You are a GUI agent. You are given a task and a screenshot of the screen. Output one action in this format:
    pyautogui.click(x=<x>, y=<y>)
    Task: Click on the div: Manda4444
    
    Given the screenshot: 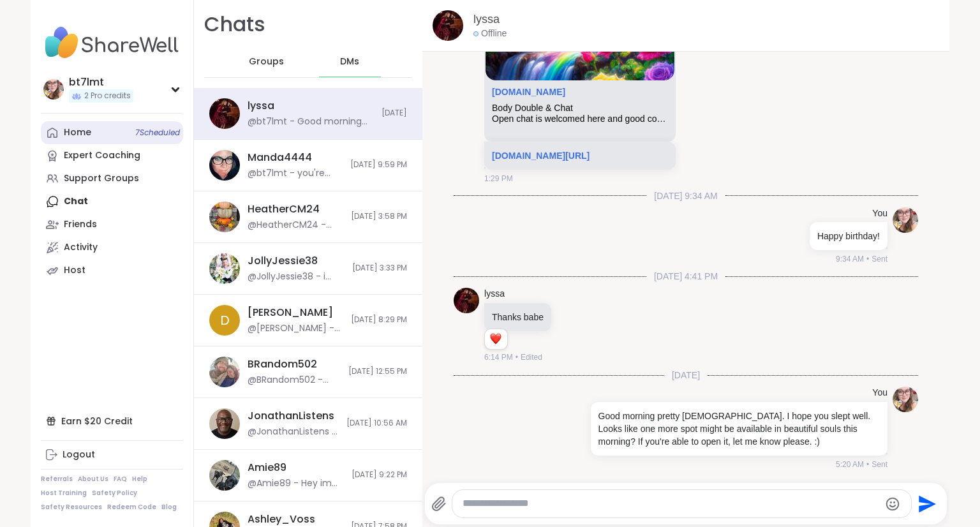 What is the action you would take?
    pyautogui.click(x=280, y=157)
    